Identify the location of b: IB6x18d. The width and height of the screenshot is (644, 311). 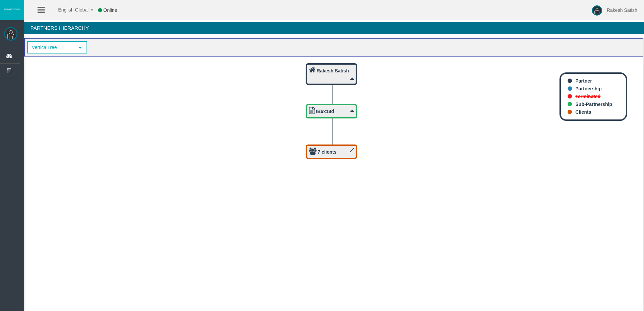
(325, 111).